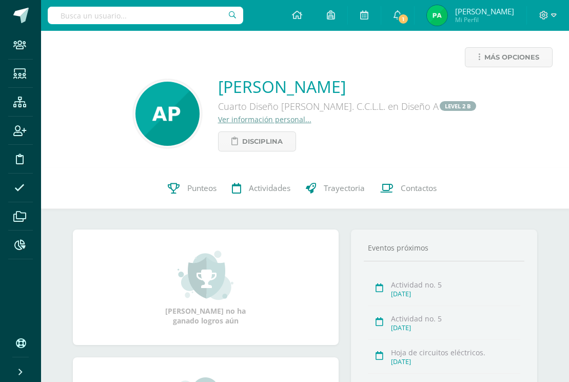  What do you see at coordinates (335, 188) in the screenshot?
I see `a: Trayectoria` at bounding box center [335, 188].